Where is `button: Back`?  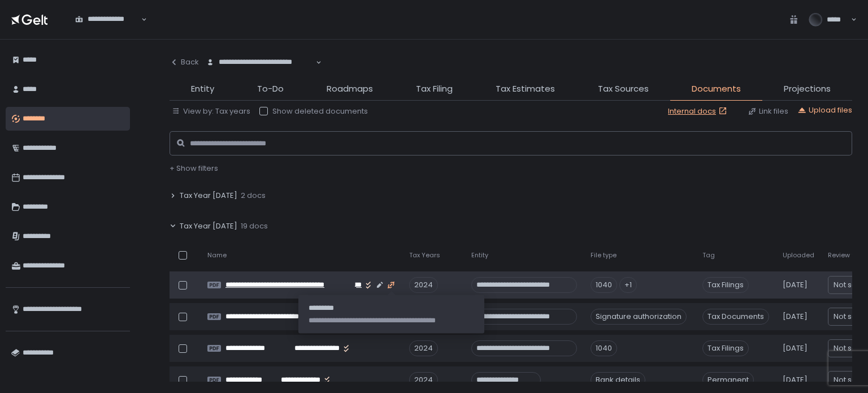 button: Back is located at coordinates (184, 62).